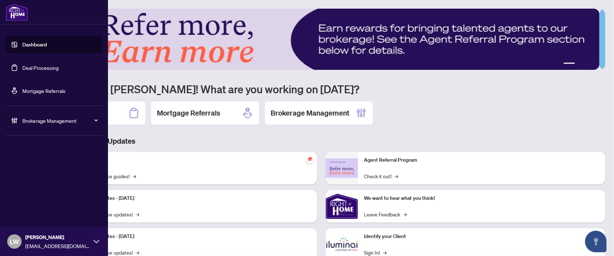 This screenshot has height=256, width=614. I want to click on h2: Mortgage Referrals, so click(189, 113).